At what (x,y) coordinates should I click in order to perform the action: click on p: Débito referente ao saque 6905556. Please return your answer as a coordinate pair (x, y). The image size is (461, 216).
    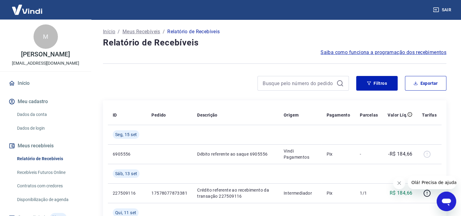
    Looking at the image, I should click on (236, 154).